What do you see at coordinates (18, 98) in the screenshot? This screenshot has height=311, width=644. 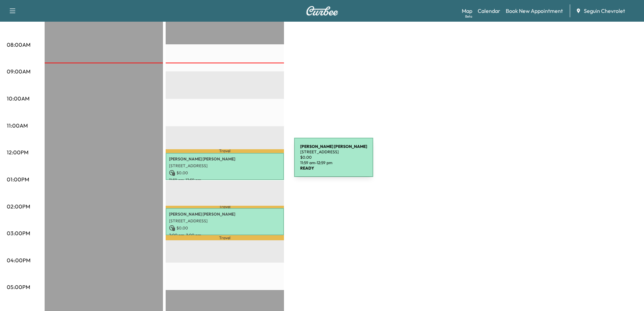 I see `p: 10:00AM` at bounding box center [18, 98].